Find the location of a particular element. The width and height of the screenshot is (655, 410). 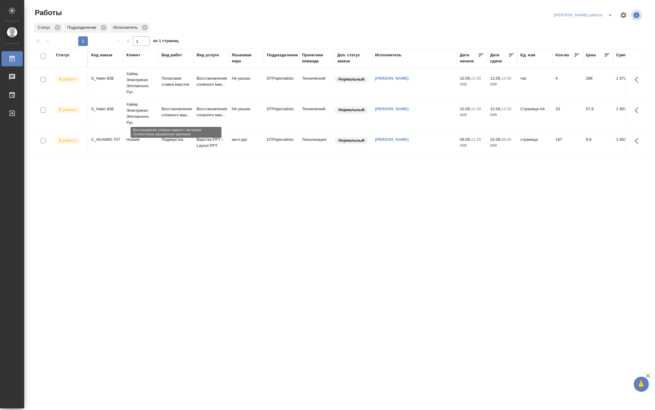

div: Цена is located at coordinates (590, 55).